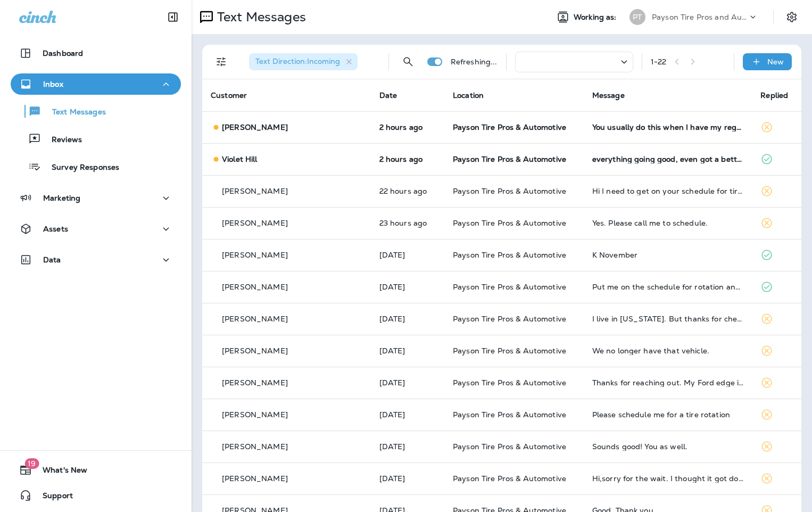  Describe the element at coordinates (668, 479) in the screenshot. I see `div: Hi,sorry for the wait. I thought it got done recently. I've a paper that it said it was done. So,...` at that location.